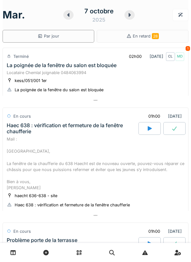 This screenshot has height=262, width=191. What do you see at coordinates (21, 56) in the screenshot?
I see `div: Terminé` at bounding box center [21, 56].